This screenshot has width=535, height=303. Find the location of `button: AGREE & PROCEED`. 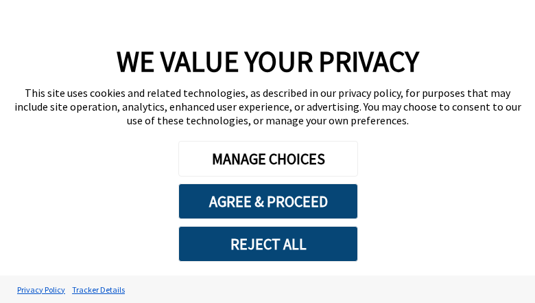

button: AGREE & PROCEED is located at coordinates (268, 201).